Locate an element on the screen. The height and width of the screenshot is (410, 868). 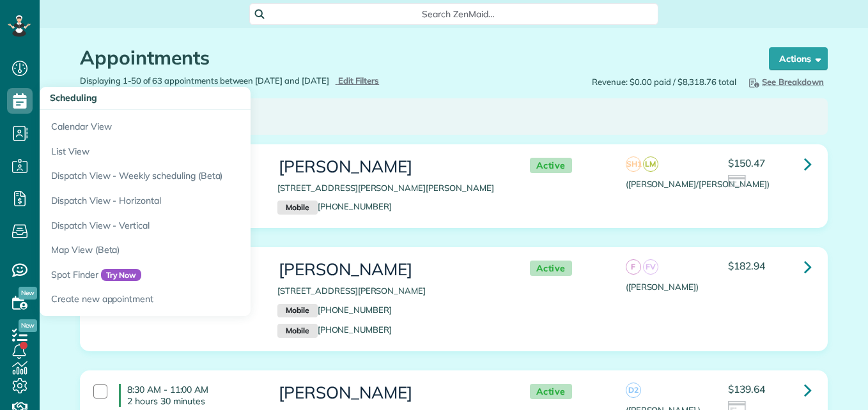
span: LM is located at coordinates (651, 164).